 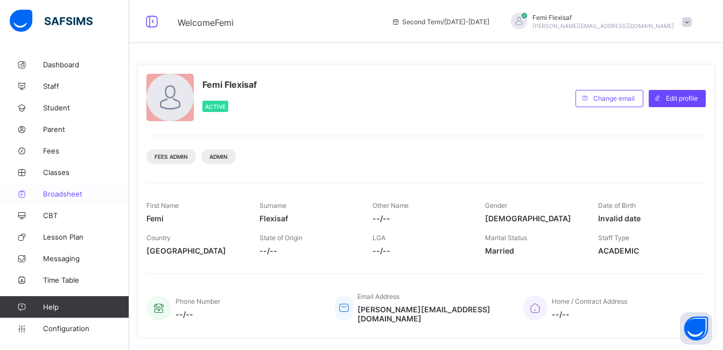 I want to click on span: Welcome Femi, so click(x=206, y=23).